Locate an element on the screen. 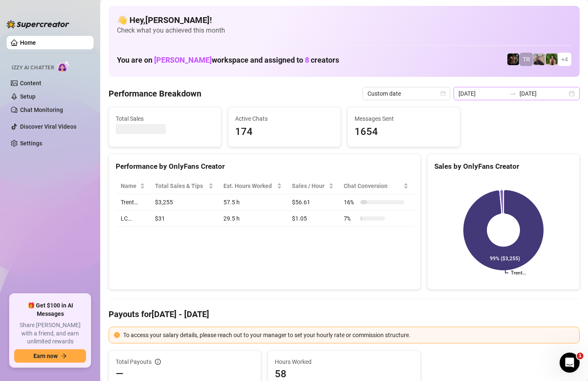 This screenshot has width=588, height=381. span: to is located at coordinates (513, 93).